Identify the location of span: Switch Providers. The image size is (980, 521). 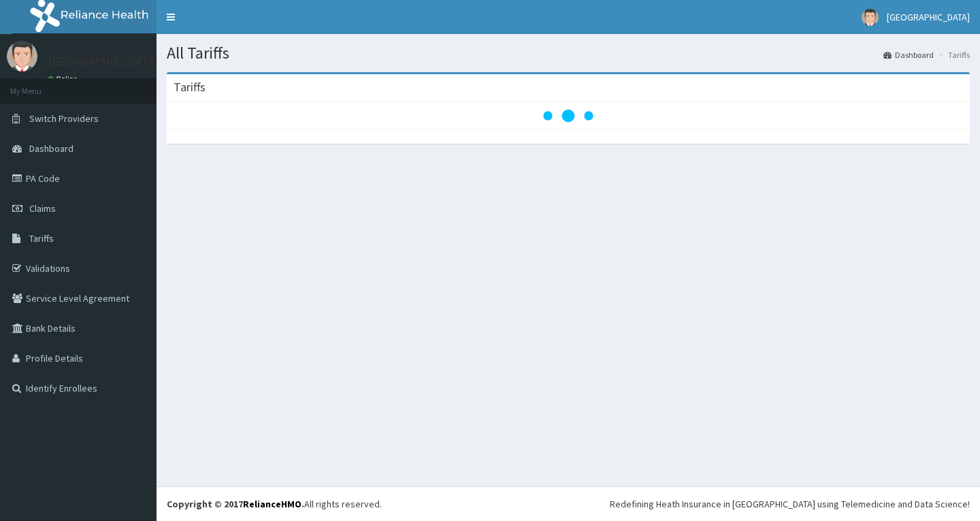
(64, 118).